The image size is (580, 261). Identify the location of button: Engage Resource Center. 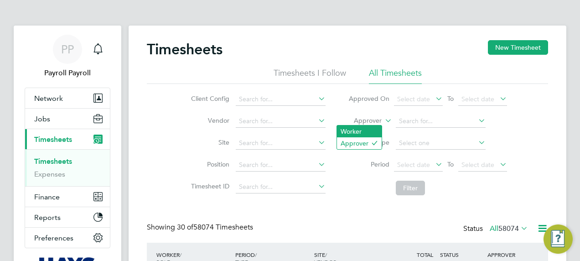
(558, 239).